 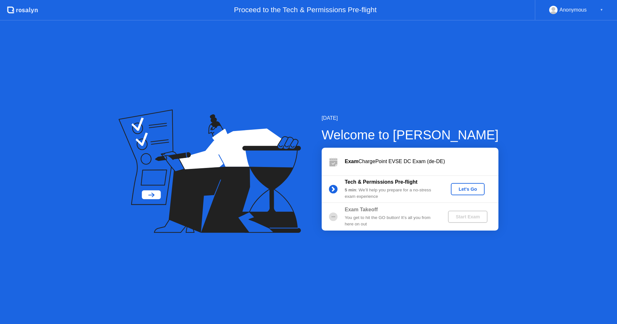 I want to click on b: Tech & Permissions Pre-flight, so click(x=381, y=182).